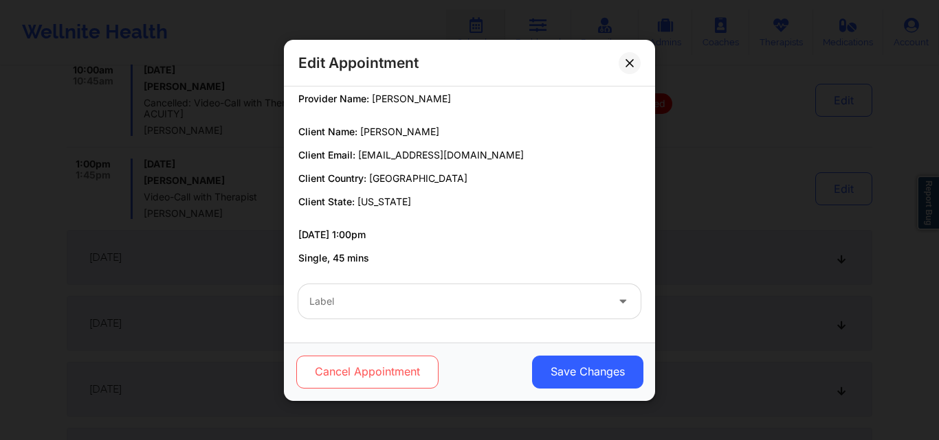 The width and height of the screenshot is (939, 440). What do you see at coordinates (469, 132) in the screenshot?
I see `p: Client Name:` at bounding box center [469, 132].